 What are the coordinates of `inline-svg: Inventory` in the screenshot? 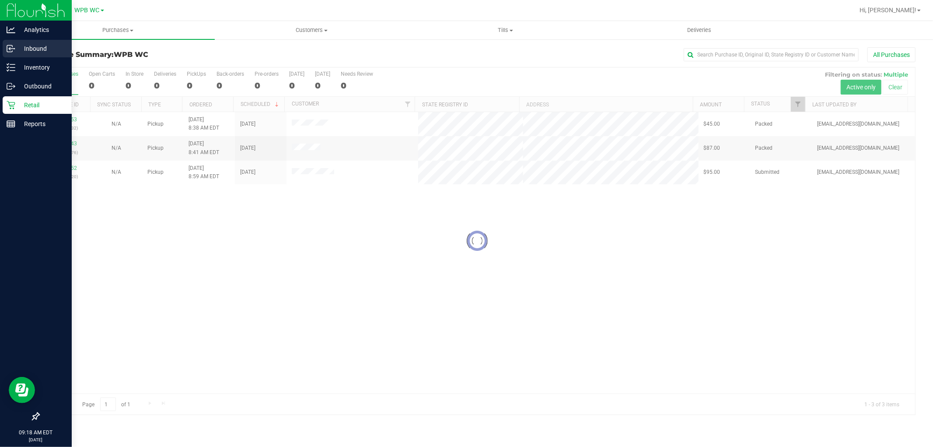 It's located at (11, 67).